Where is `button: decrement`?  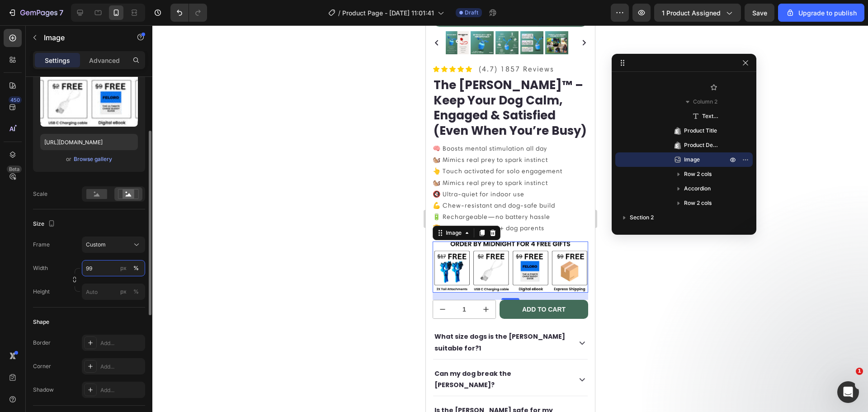
button: decrement is located at coordinates (17, 284).